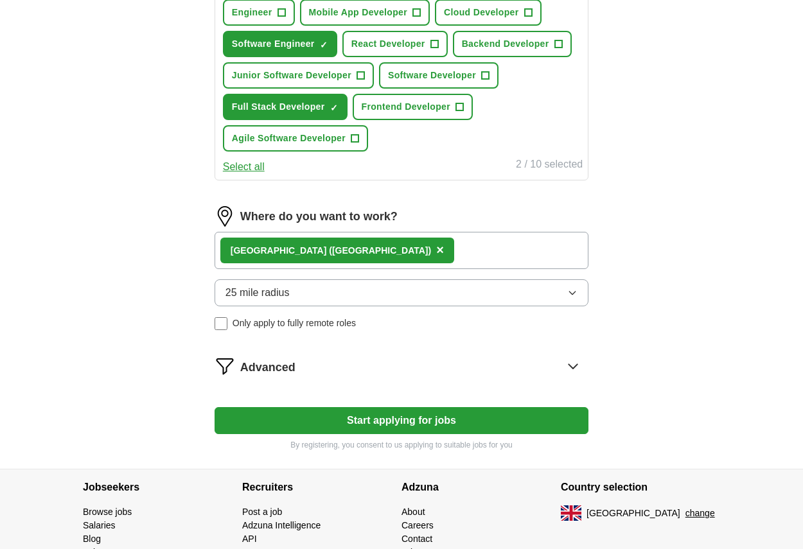 This screenshot has height=549, width=803. Describe the element at coordinates (549, 166) in the screenshot. I see `div: 2 / 10 selected` at that location.